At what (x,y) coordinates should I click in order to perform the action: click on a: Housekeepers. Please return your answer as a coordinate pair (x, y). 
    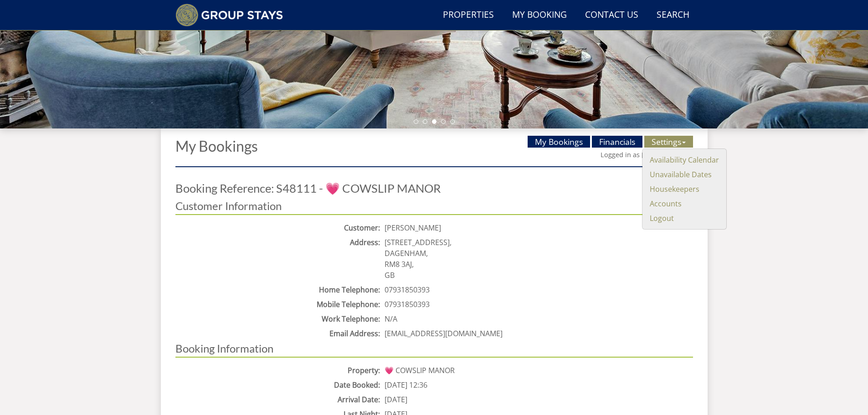
    Looking at the image, I should click on (675, 189).